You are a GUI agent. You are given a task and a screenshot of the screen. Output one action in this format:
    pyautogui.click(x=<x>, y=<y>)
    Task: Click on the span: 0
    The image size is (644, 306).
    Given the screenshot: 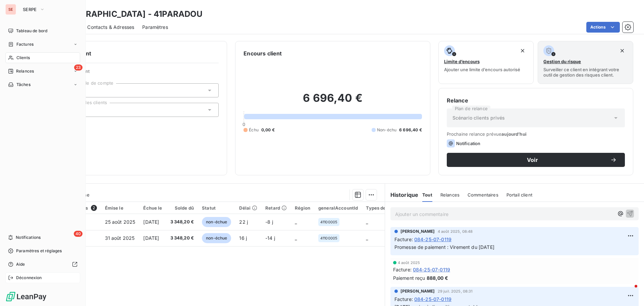 What is the action you would take?
    pyautogui.click(x=244, y=124)
    